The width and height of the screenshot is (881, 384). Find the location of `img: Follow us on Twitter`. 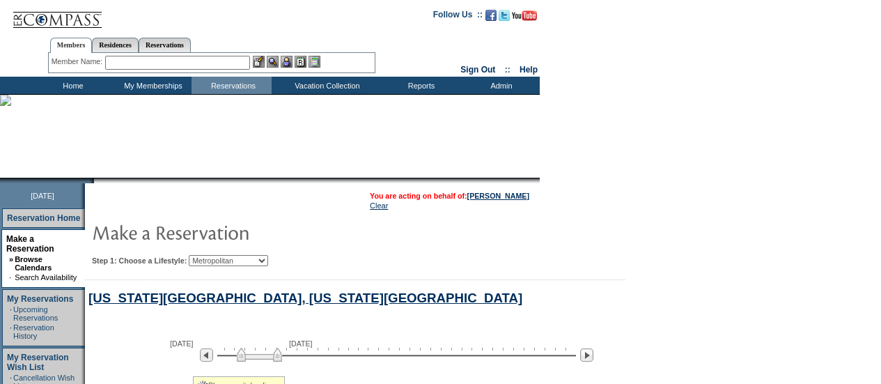

img: Follow us on Twitter is located at coordinates (504, 15).